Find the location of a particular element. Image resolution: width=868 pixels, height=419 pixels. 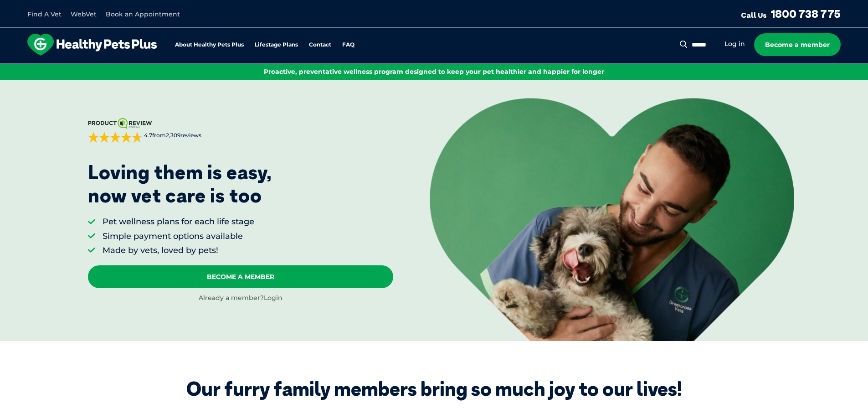

a: 4.7from2,309reviews is located at coordinates (240, 130).